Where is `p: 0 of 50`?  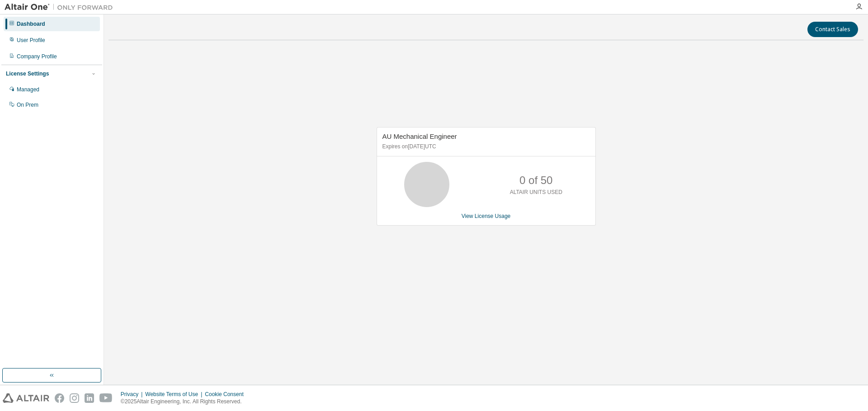
p: 0 of 50 is located at coordinates (535, 180).